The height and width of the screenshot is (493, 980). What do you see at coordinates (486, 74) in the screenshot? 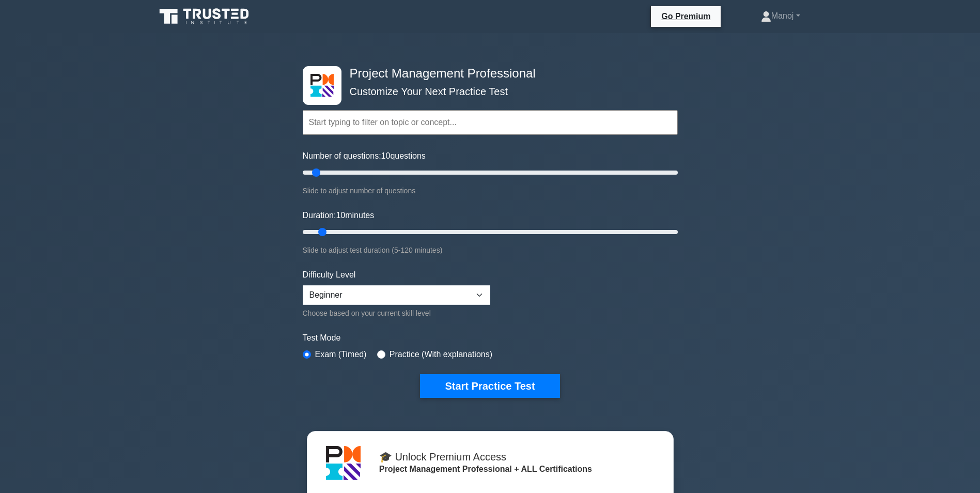
I see `h4: Project Management Professional` at bounding box center [486, 74].